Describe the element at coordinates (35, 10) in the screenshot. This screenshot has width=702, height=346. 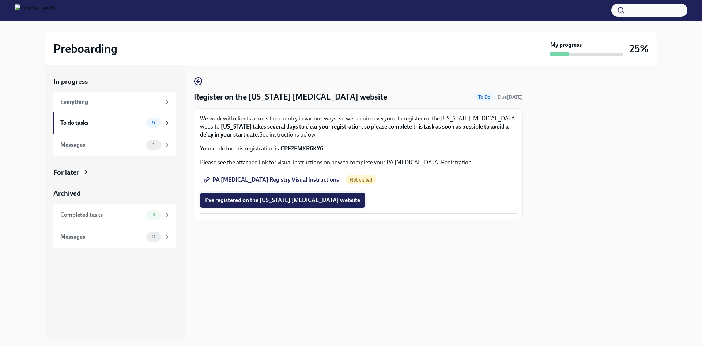
I see `img: CharlieHealth` at that location.